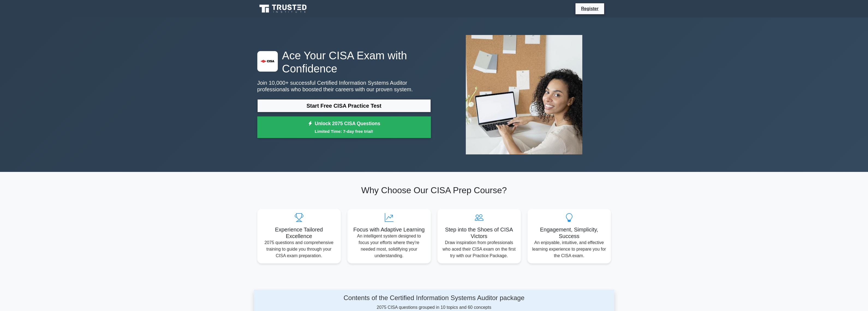 The width and height of the screenshot is (868, 311). I want to click on p: An intelligent system designed to focus your efforts where they're needed most, solidifying your ..., so click(389, 246).